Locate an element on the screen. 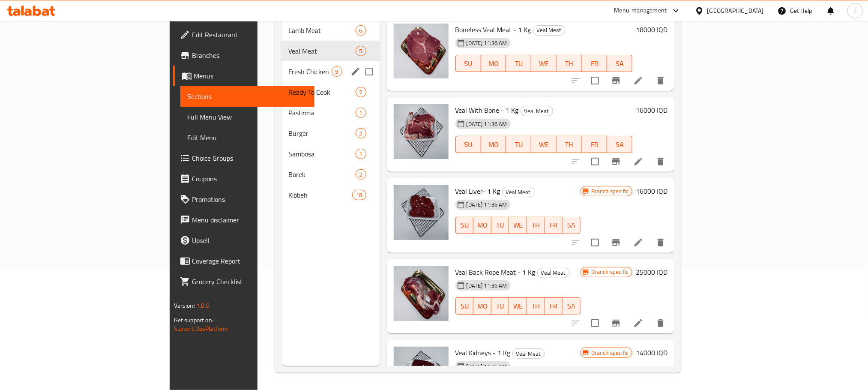 The height and width of the screenshot is (390, 868). span: Sambosa is located at coordinates (322, 154).